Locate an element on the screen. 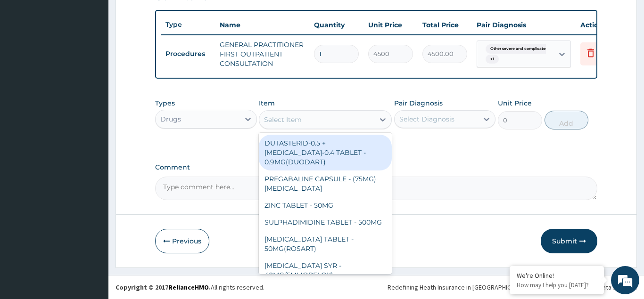 This screenshot has height=299, width=644. span: Other severe and complicated P... is located at coordinates (522, 49).